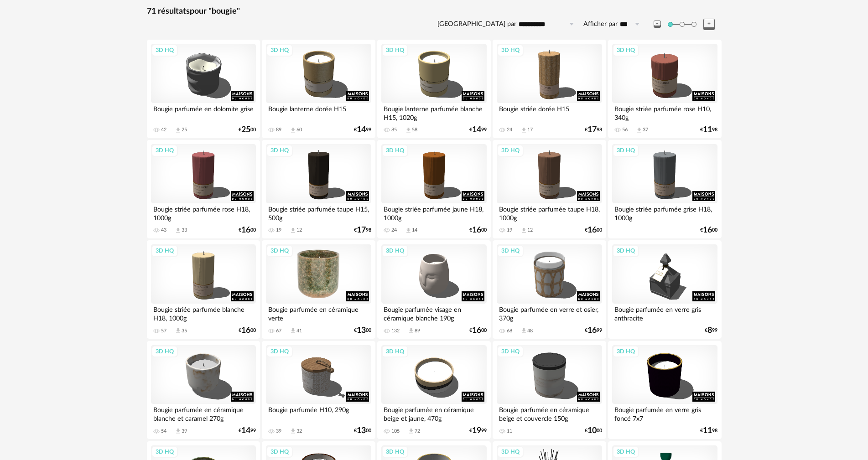 The width and height of the screenshot is (868, 460). I want to click on a: 3D HQ Bougie striée parfumée blanche H18, 1000g 57 Download icon 35 €1600, so click(203, 289).